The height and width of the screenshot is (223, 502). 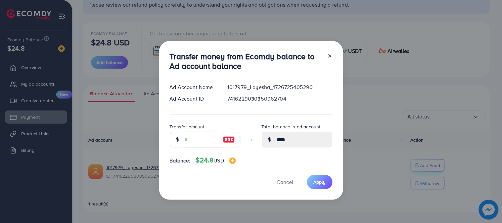 What do you see at coordinates (291, 127) in the screenshot?
I see `label: Total balance in ad account` at bounding box center [291, 127].